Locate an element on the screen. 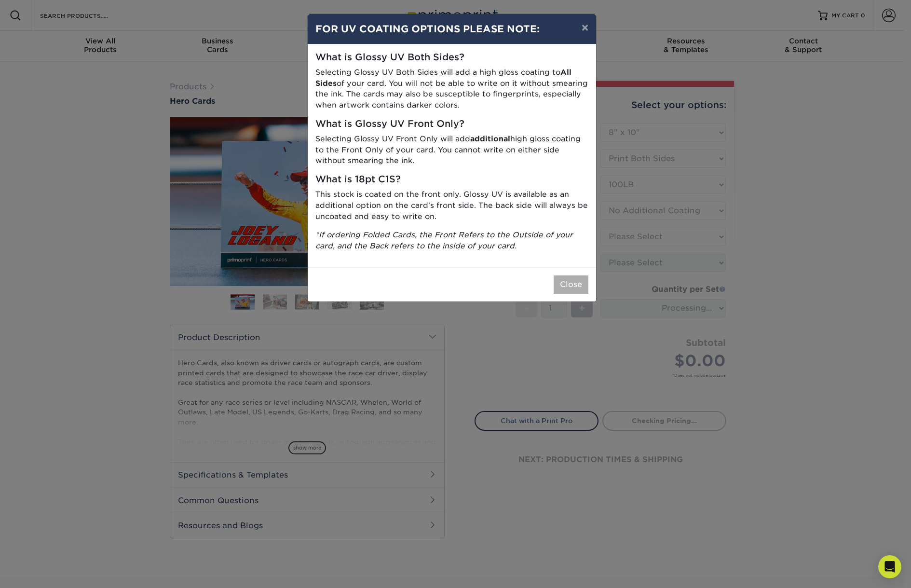 Image resolution: width=911 pixels, height=588 pixels. h5: What is 18pt C1S? is located at coordinates (452, 179).